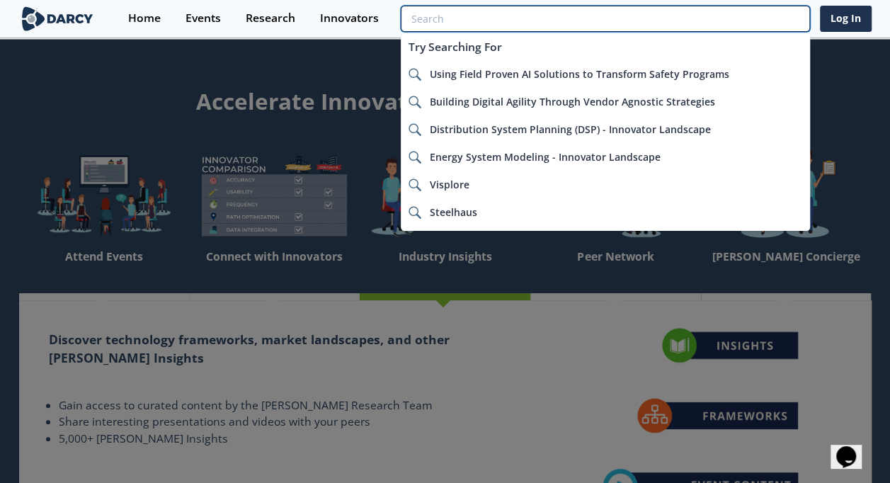 This screenshot has width=890, height=483. Describe the element at coordinates (545, 156) in the screenshot. I see `span: Energy System Modeling - Innovator Landscape` at that location.